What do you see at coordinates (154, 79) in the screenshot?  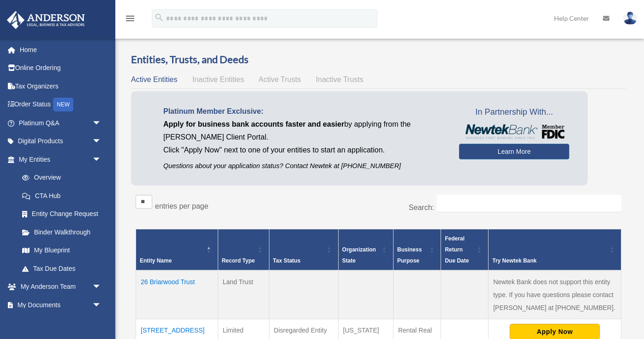 I see `span: Active Entities` at bounding box center [154, 79].